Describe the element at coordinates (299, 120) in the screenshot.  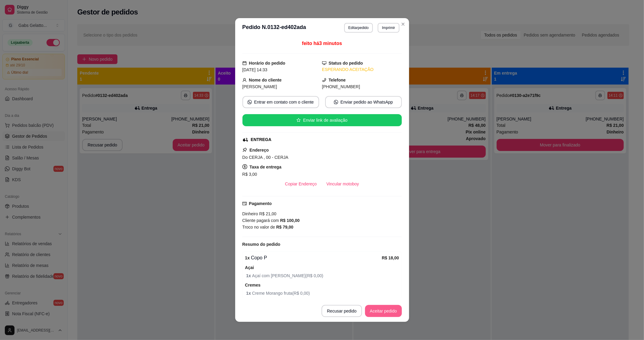
I see `span: star` at that location.